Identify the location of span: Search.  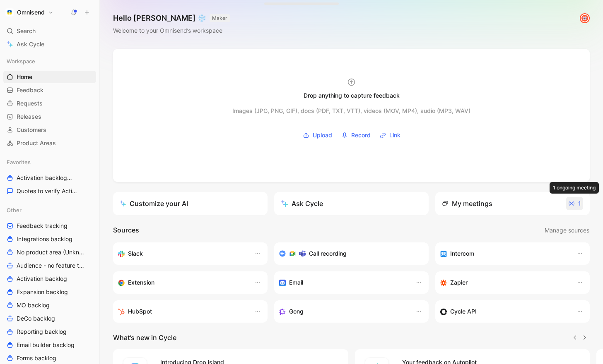
(26, 31).